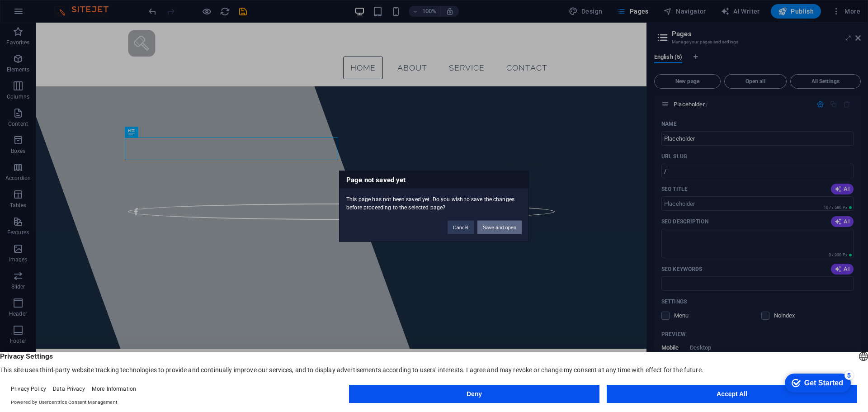  What do you see at coordinates (434, 179) in the screenshot?
I see `h3: Page not saved yet` at bounding box center [434, 179].